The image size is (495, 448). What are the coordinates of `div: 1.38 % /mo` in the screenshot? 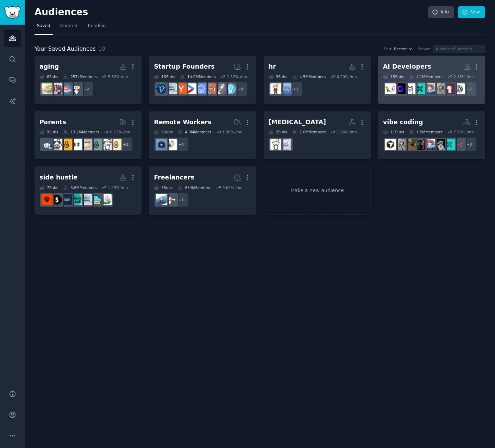 It's located at (232, 132).